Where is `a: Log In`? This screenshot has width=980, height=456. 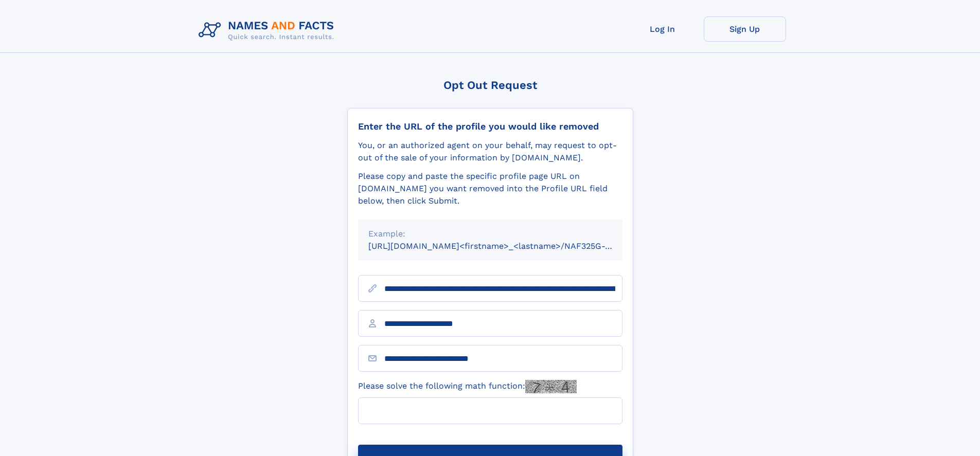 a: Log In is located at coordinates (662, 28).